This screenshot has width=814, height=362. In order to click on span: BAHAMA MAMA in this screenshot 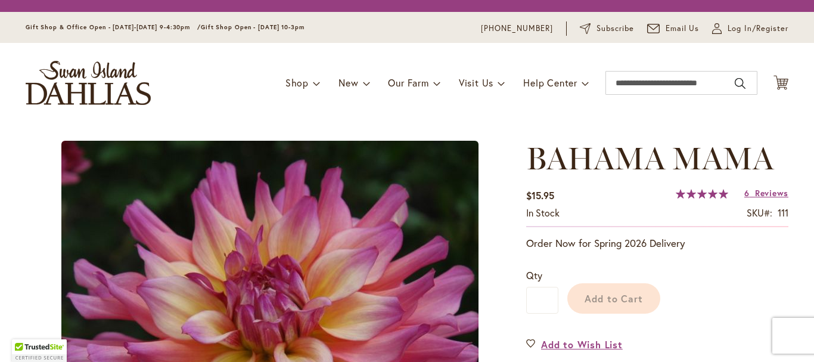, I will do `click(650, 158)`.